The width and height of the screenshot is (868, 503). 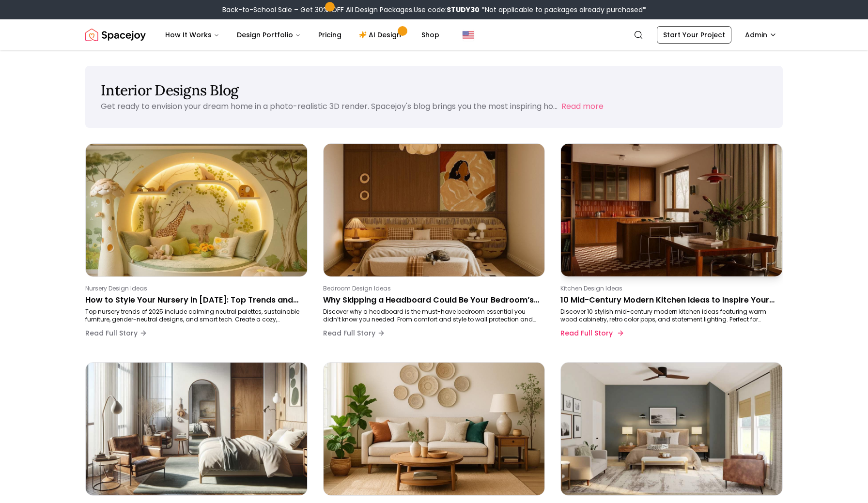 I want to click on a: 10 Mid-Century Modern Kitchen Ideas to Inspire Your Next MakeoverKitchen Design Ideas10 Mid-Centu..., so click(x=671, y=245).